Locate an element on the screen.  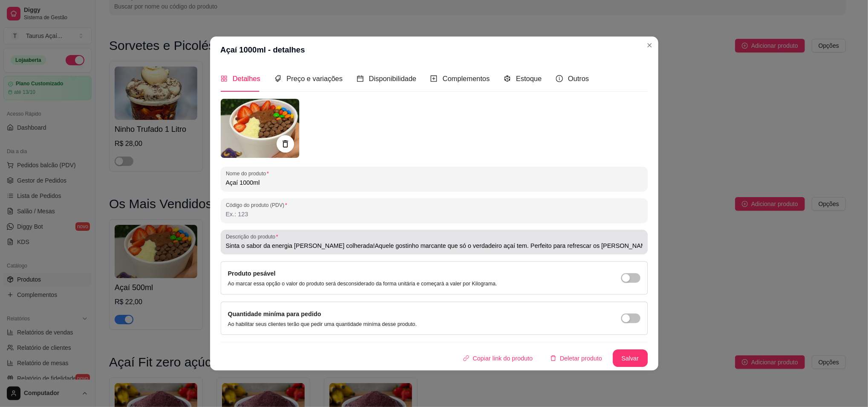
button: Close is located at coordinates (649, 45).